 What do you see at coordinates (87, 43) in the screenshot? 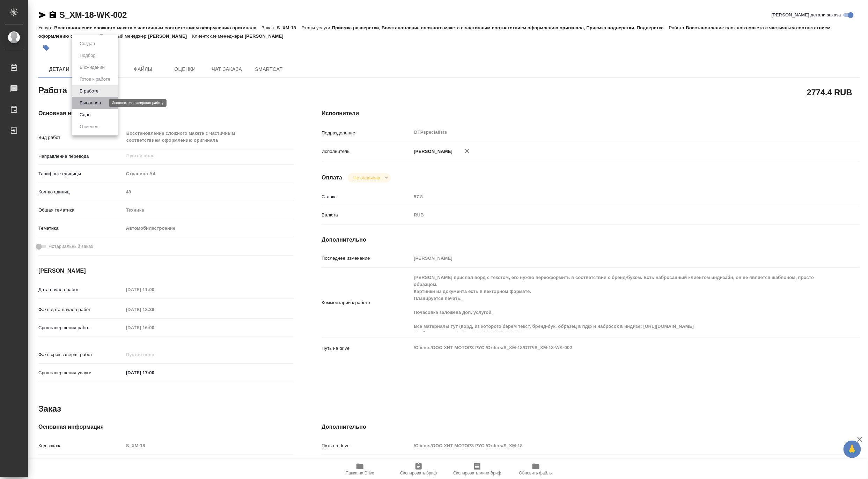
I see `button: Создан` at bounding box center [87, 43].